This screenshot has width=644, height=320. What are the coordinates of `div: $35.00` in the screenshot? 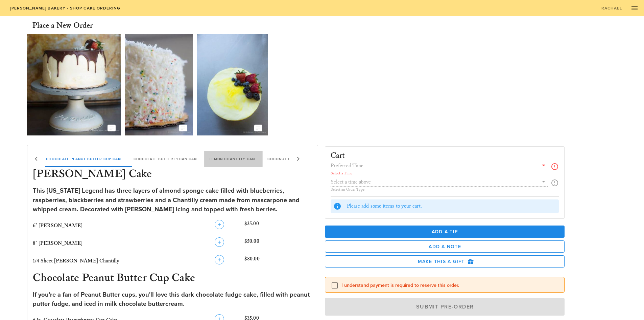 It's located at (278, 226).